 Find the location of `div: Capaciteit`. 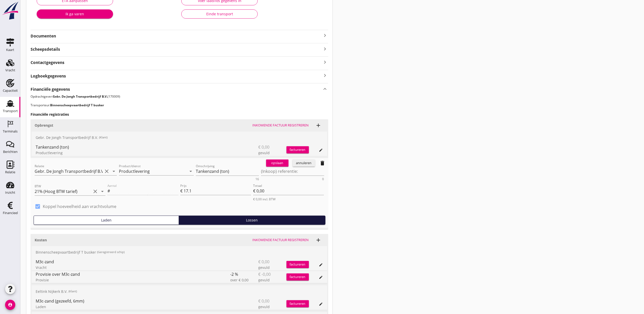

div: Capaciteit is located at coordinates (10, 91).